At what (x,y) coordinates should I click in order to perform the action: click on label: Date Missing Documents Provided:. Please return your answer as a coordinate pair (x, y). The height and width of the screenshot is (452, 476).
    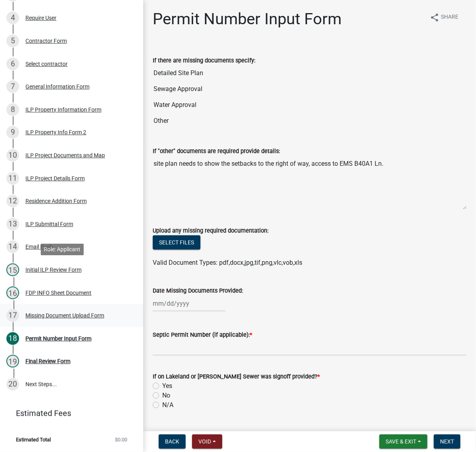
    Looking at the image, I should click on (198, 291).